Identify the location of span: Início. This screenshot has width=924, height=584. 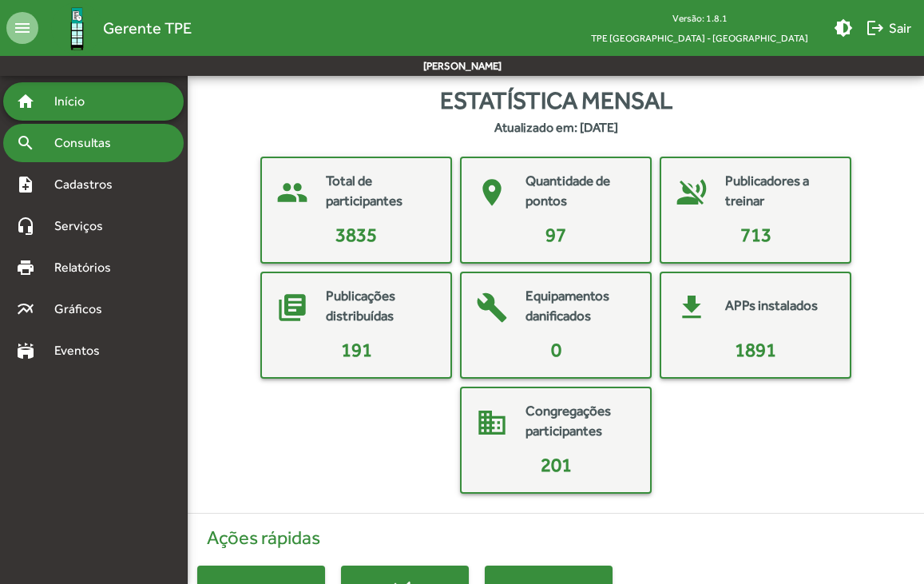
(76, 101).